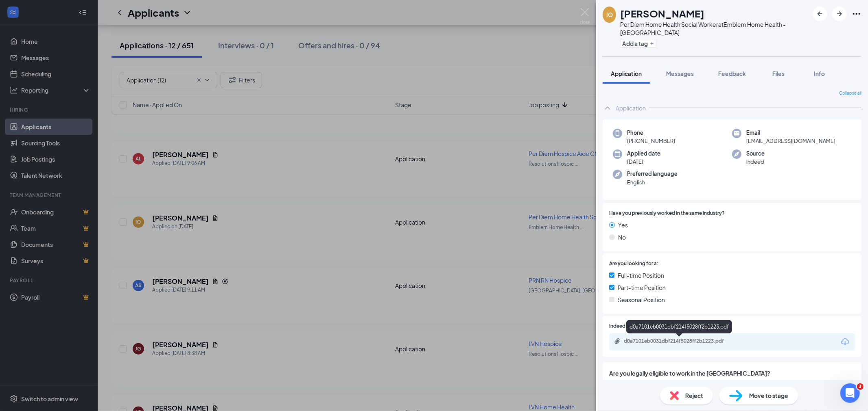 This screenshot has width=868, height=411. I want to click on span: English, so click(653, 183).